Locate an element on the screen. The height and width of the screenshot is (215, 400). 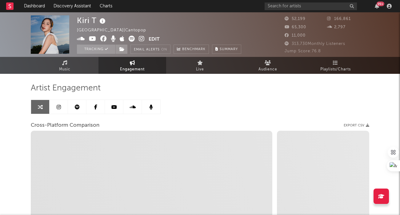
a: Benchmark is located at coordinates (191, 49).